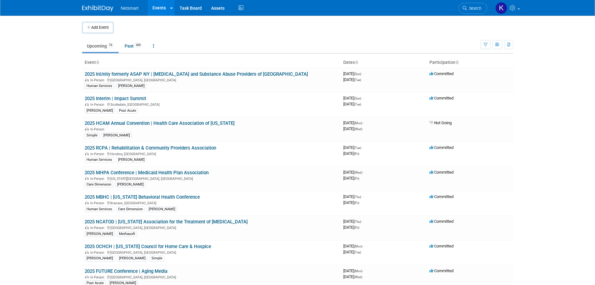 The image size is (595, 285). What do you see at coordinates (128, 111) in the screenshot?
I see `div: Post Acute` at bounding box center [128, 111].